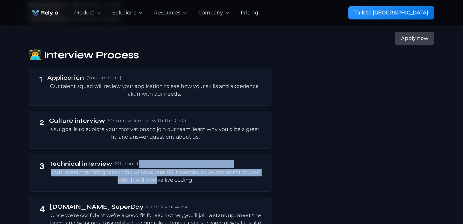 The width and height of the screenshot is (463, 224). I want to click on a: home, so click(45, 13).